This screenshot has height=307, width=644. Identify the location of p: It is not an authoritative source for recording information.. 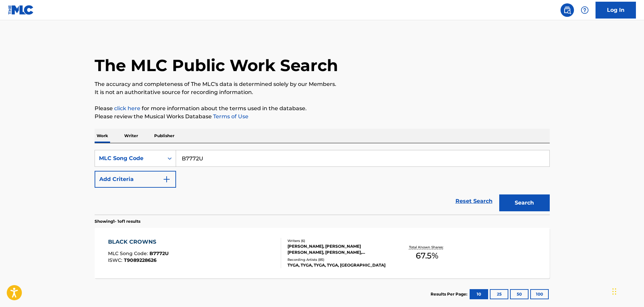
(322, 92).